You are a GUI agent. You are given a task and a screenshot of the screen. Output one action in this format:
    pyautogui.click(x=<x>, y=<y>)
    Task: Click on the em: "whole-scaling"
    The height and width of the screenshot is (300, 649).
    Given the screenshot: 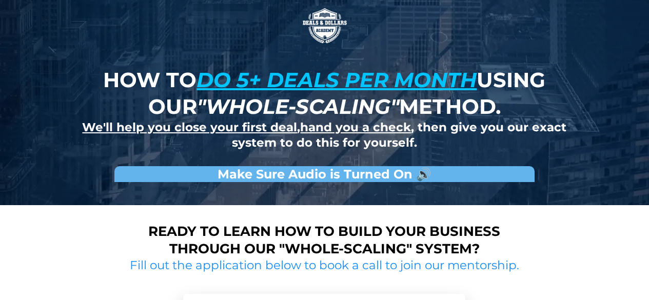 What is the action you would take?
    pyautogui.click(x=298, y=106)
    